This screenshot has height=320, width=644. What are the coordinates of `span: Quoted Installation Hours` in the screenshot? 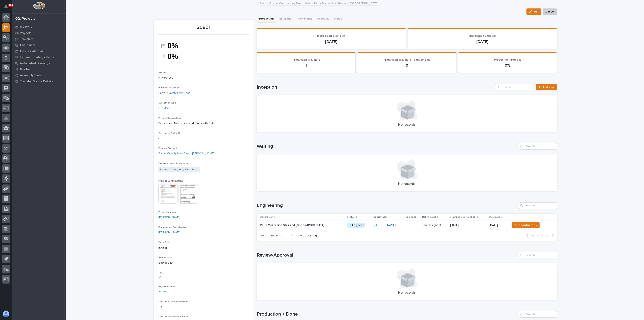 It's located at (173, 317).